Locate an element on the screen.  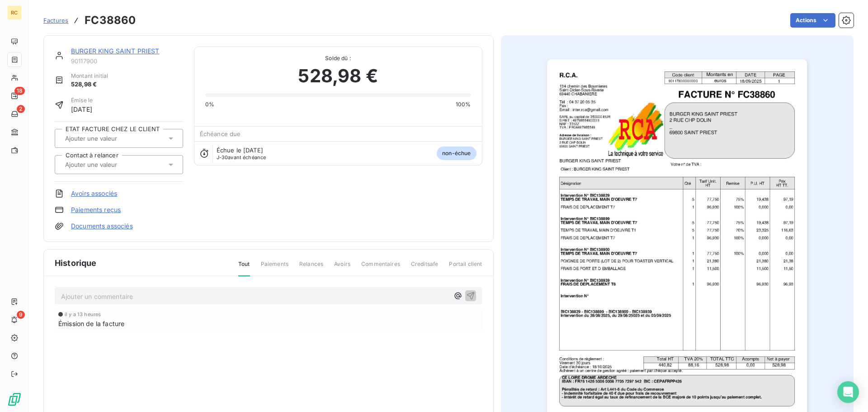
span: non-échue is located at coordinates (456, 153).